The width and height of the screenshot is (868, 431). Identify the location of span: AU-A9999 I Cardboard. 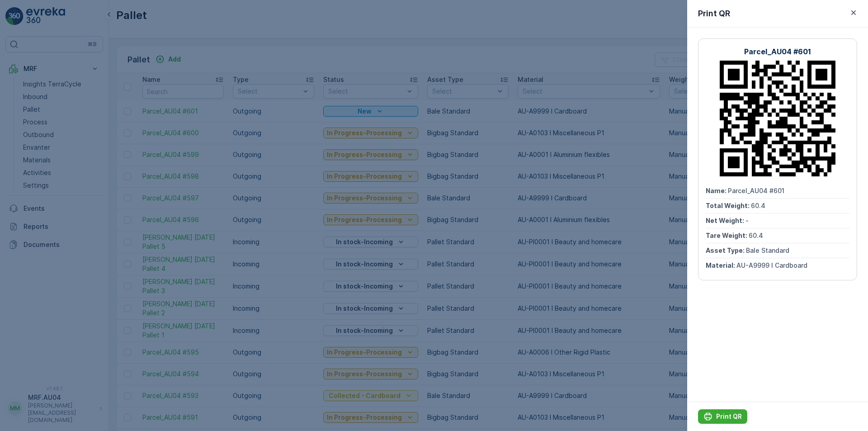
(771, 265).